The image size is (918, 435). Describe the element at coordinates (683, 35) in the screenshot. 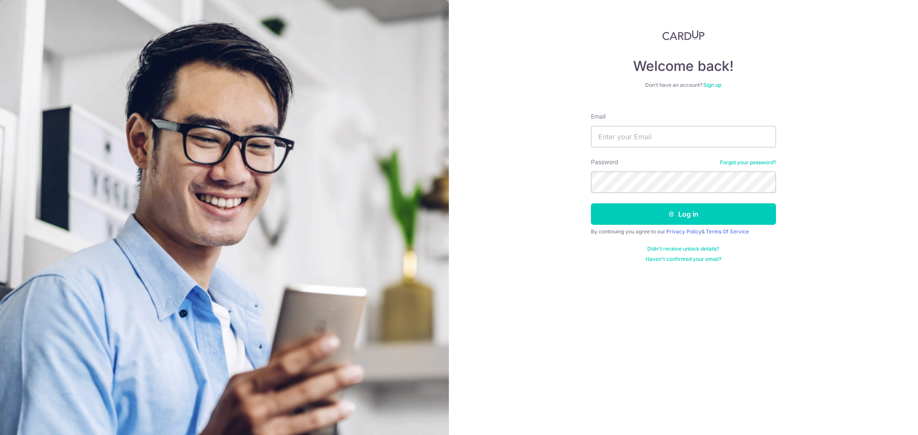

I see `img: CardUp Logo` at that location.